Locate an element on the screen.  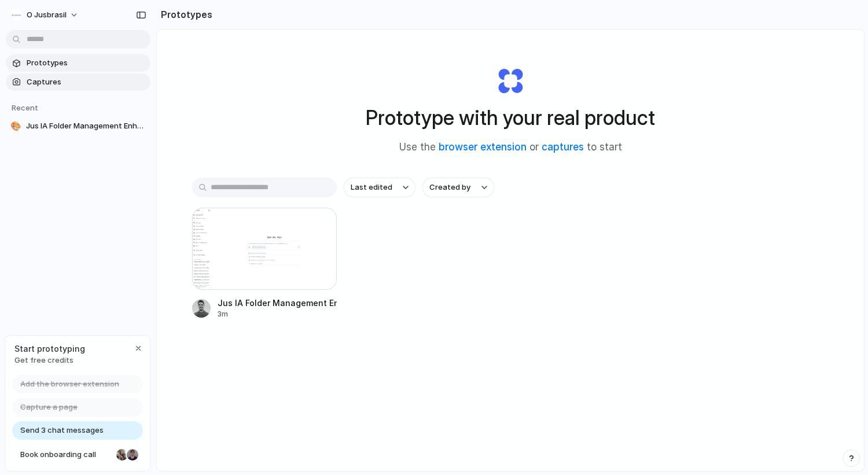
a: browser extension is located at coordinates (483, 147).